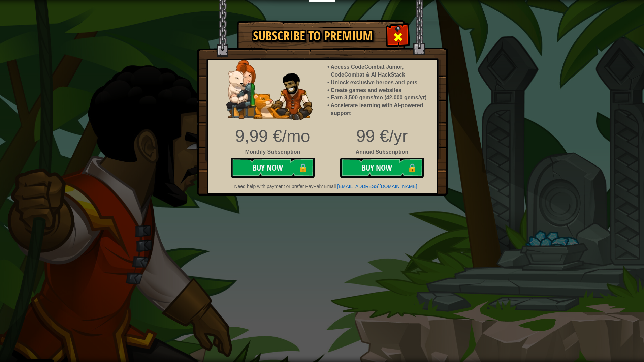 The width and height of the screenshot is (644, 362). What do you see at coordinates (273, 136) in the screenshot?
I see `div: 9,99 €/mo` at bounding box center [273, 136].